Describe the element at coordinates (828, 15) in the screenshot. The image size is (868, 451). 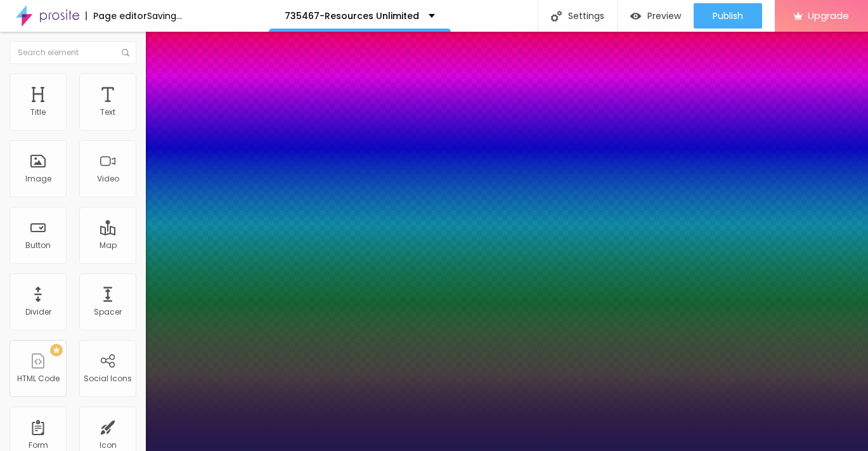
I see `span: Upgrade` at that location.